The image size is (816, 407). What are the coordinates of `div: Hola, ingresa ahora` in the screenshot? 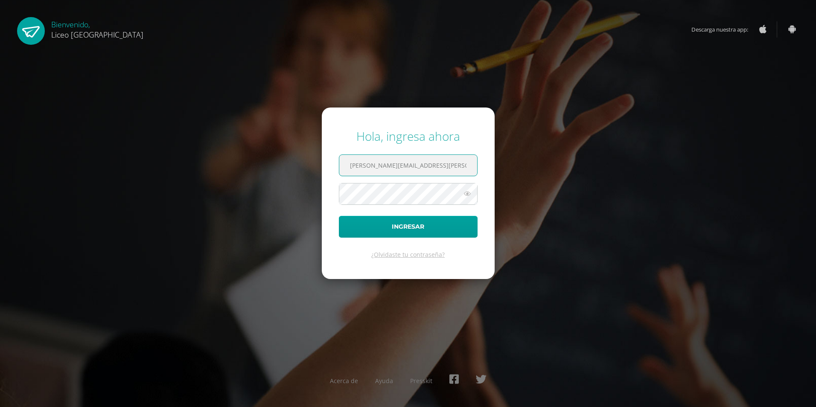 It's located at (408, 136).